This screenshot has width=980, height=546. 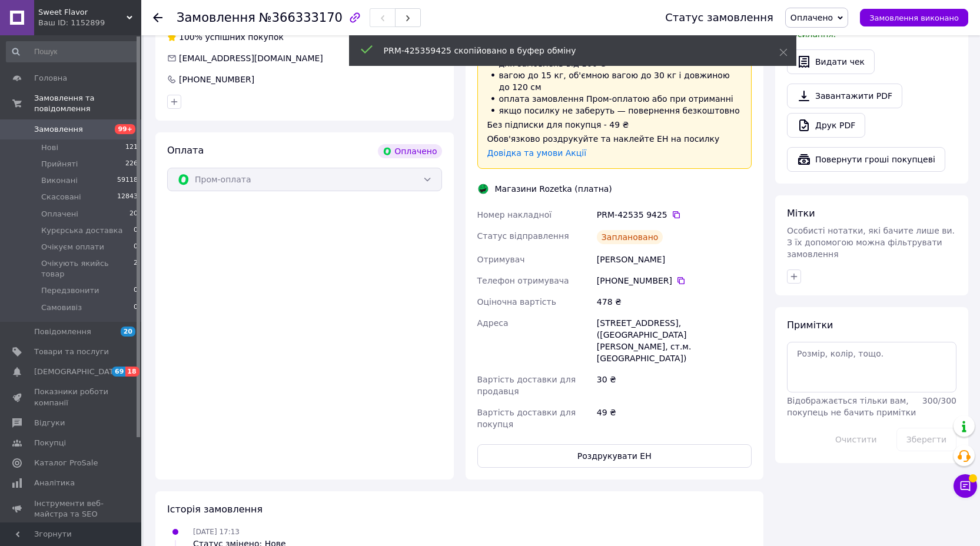 What do you see at coordinates (492, 324) in the screenshot?
I see `span: Адреса` at bounding box center [492, 324].